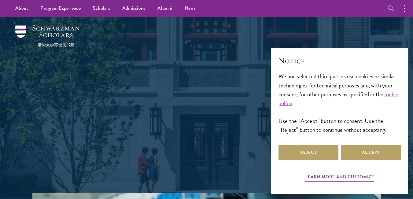  I want to click on div: We and selected third parties use cookies or similar technologies for technical purposes and, wit..., so click(340, 103).